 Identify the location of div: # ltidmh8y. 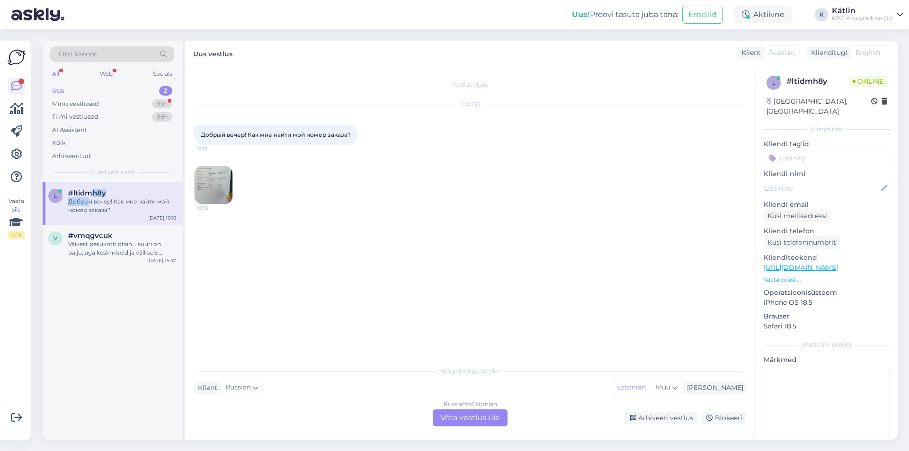
(818, 81).